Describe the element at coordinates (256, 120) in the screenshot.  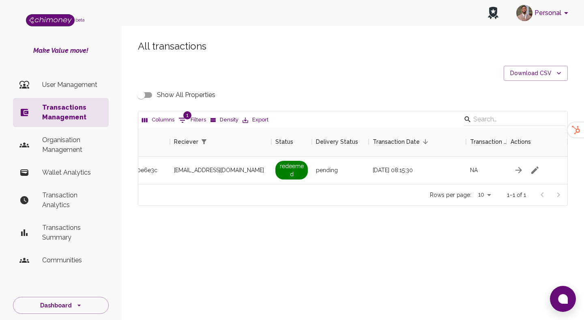
I see `button: Export` at that location.